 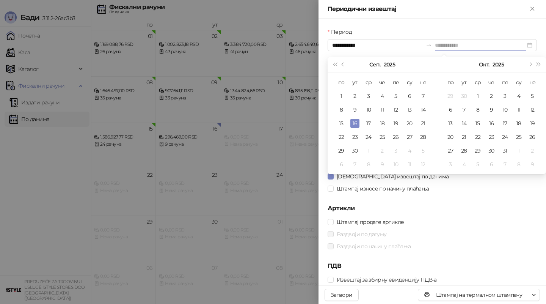 I want to click on td: 2025-09-03, so click(x=369, y=96).